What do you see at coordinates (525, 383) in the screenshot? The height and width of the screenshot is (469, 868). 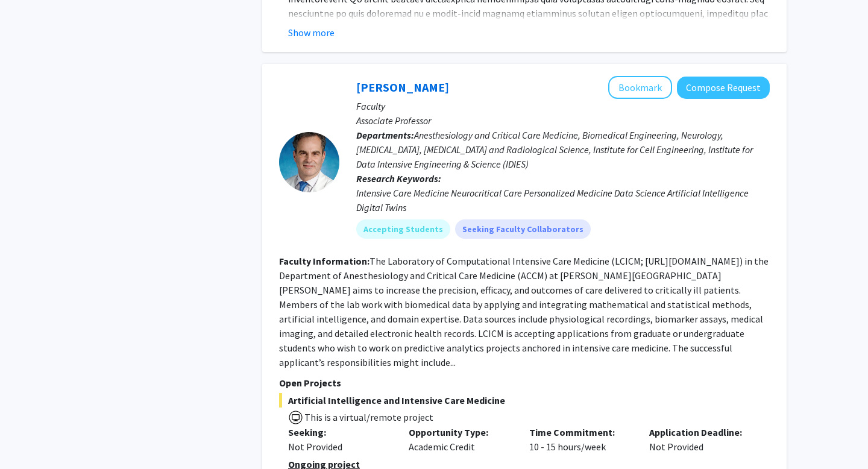 I see `p: Open Projects` at bounding box center [525, 383].